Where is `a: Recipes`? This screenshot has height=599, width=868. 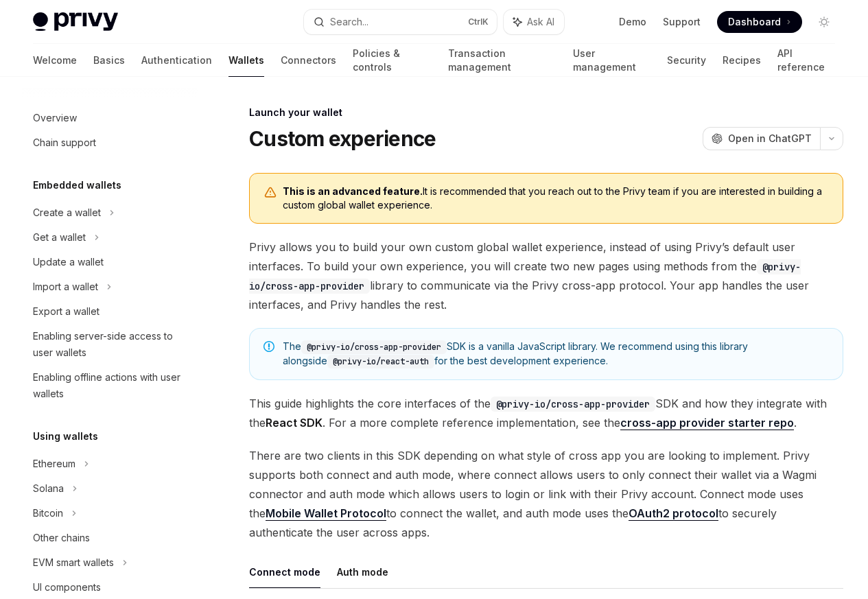 a: Recipes is located at coordinates (742, 61).